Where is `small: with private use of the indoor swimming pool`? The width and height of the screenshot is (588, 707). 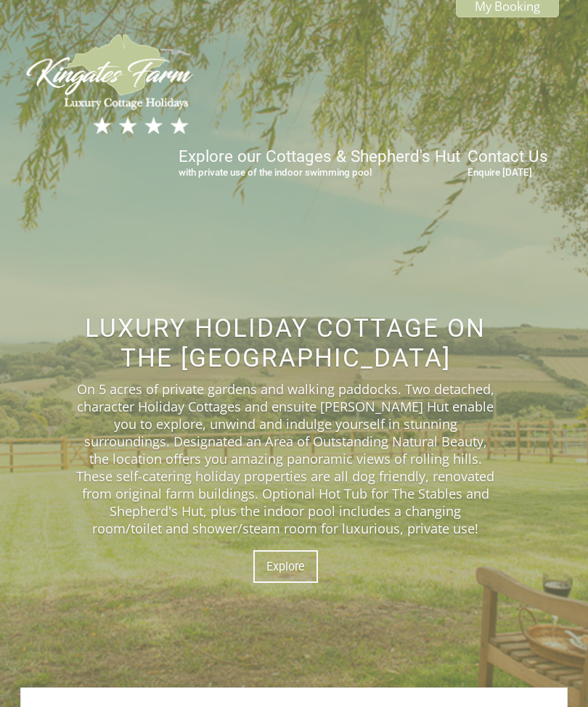 small: with private use of the indoor swimming pool is located at coordinates (319, 172).